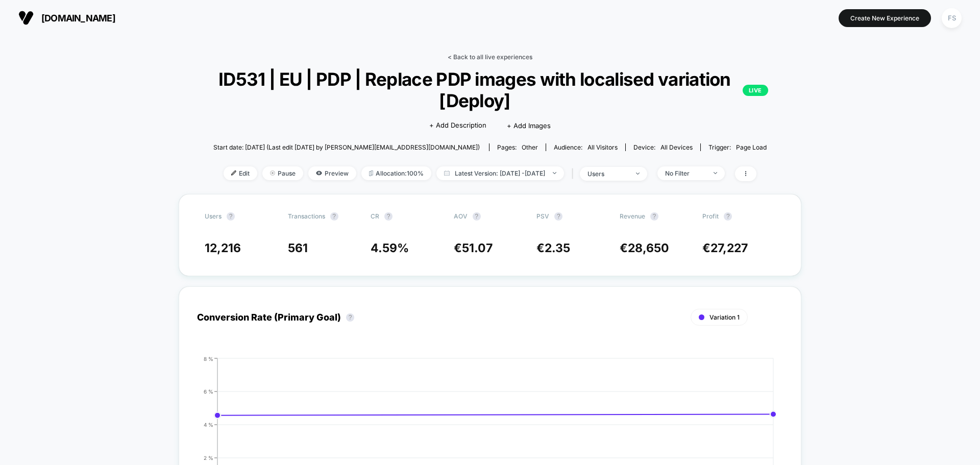 Image resolution: width=980 pixels, height=465 pixels. Describe the element at coordinates (371, 173) in the screenshot. I see `img: rebalance` at that location.